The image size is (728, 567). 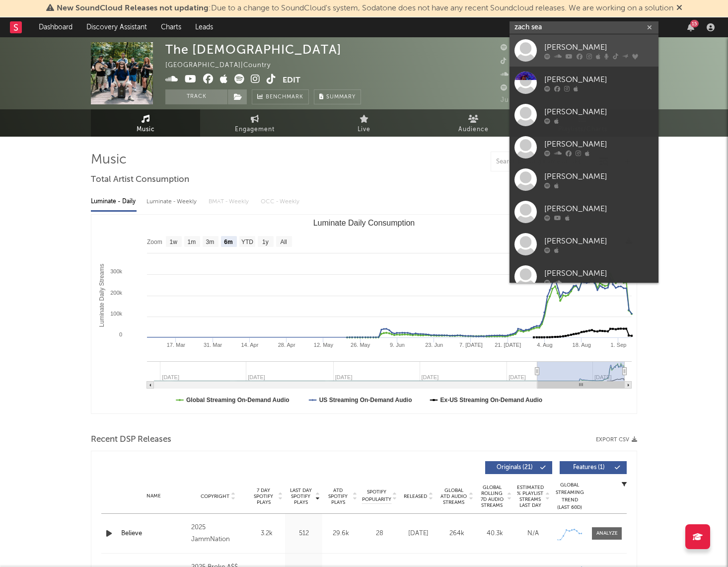 What do you see at coordinates (121, 335) in the screenshot?
I see `text: 0` at bounding box center [121, 335].